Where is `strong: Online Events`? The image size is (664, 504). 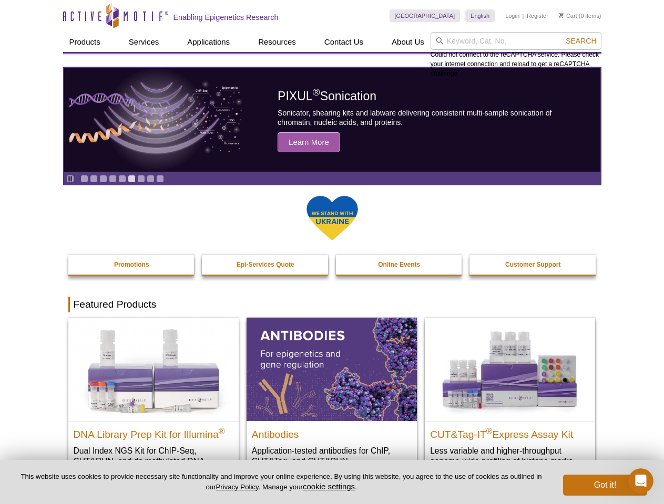
strong: Online Events is located at coordinates (399, 265).